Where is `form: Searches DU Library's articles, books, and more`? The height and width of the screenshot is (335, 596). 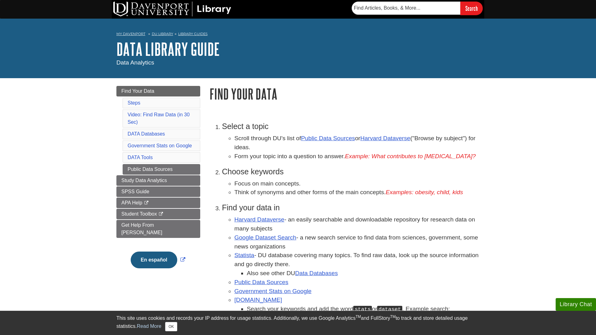 form: Searches DU Library's articles, books, and more is located at coordinates (417, 8).